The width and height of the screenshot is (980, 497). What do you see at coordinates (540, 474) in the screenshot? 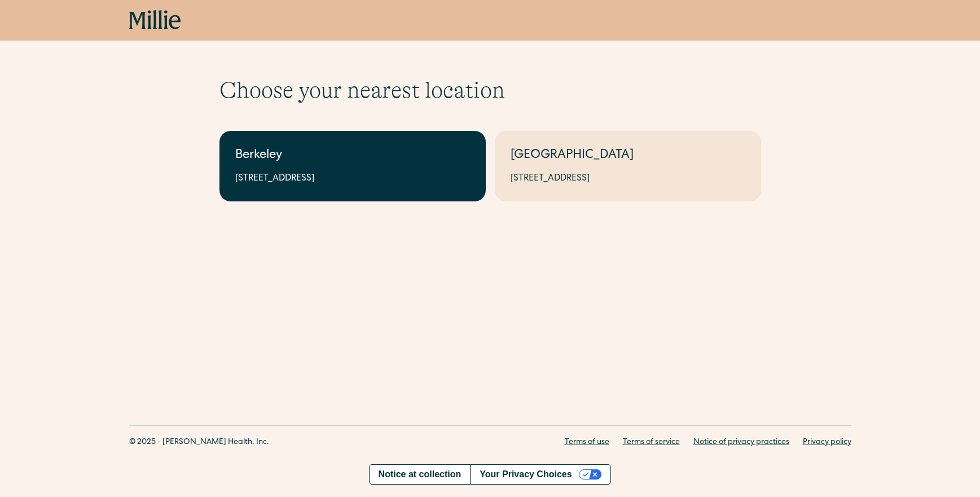
I see `button: Your Privacy Choices` at bounding box center [540, 474].